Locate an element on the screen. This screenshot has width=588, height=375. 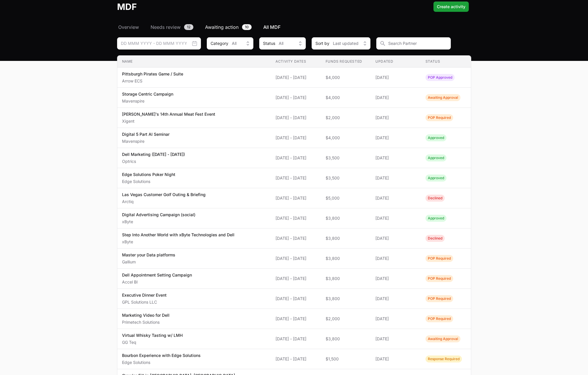
div: Activity Status filter is located at coordinates (282, 44).